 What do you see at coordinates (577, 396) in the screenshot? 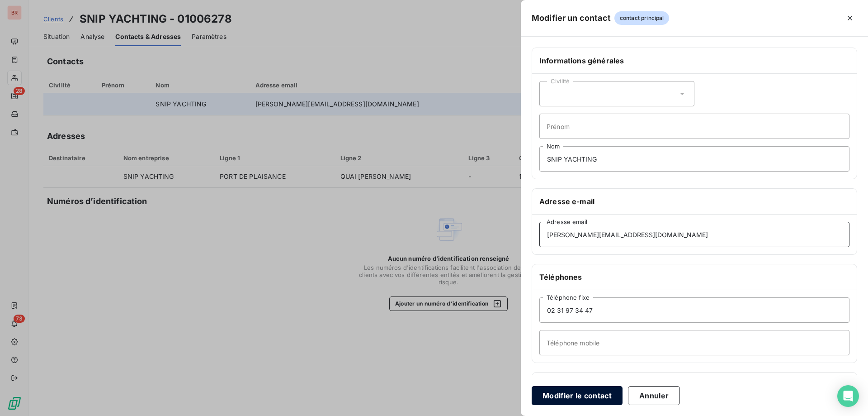
I see `button: Modifier le contact` at bounding box center [577, 396].